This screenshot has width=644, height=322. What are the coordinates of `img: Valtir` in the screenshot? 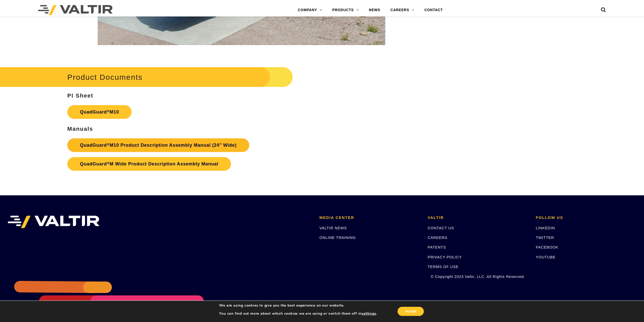 It's located at (75, 10).